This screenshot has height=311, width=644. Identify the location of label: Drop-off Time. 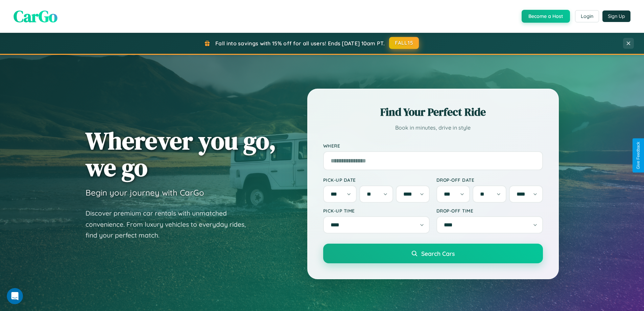
(490, 211).